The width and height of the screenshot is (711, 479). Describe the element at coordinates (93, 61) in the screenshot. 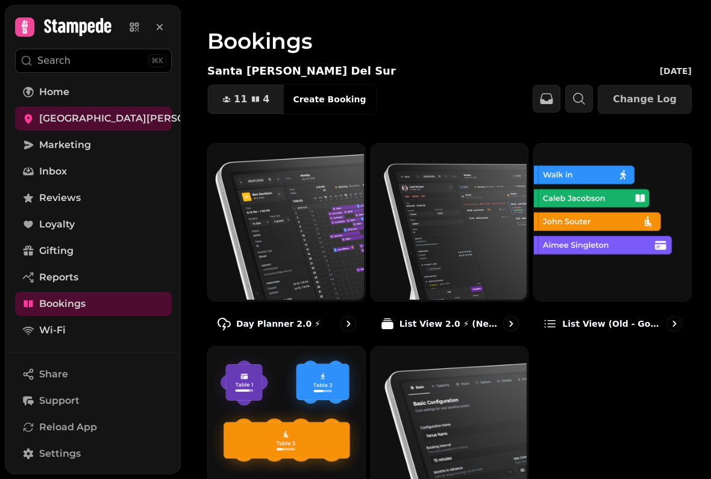

I see `button: Search⌘K` at that location.